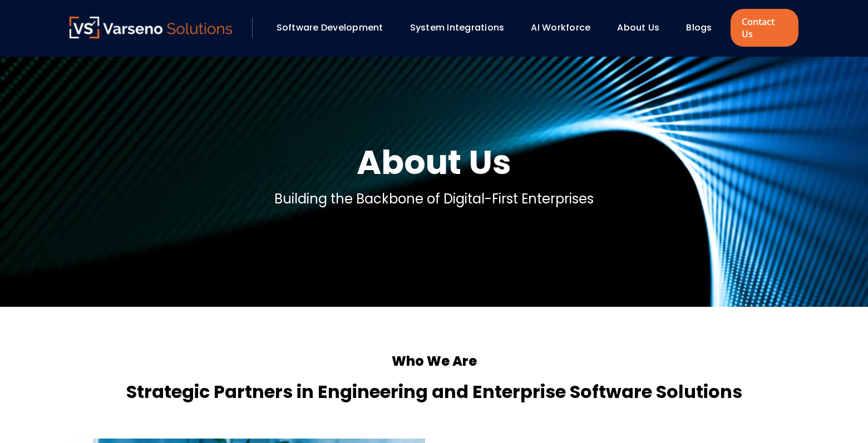 The image size is (868, 443). What do you see at coordinates (643, 28) in the screenshot?
I see `div: About Us` at bounding box center [643, 28].